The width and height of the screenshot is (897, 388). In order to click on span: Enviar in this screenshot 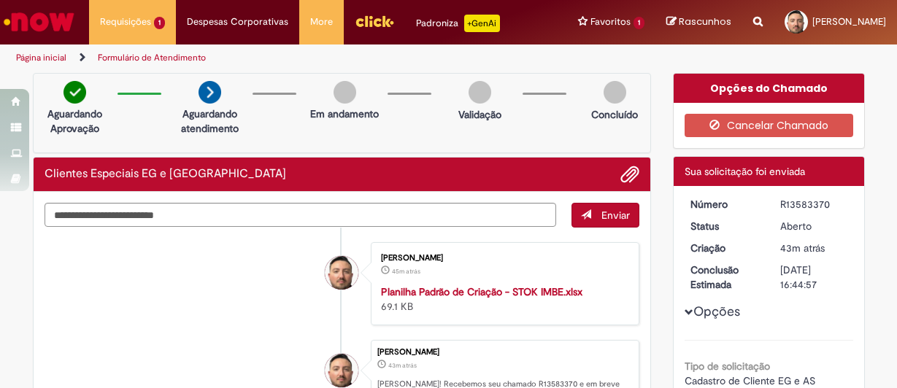, I will do `click(615, 215)`.